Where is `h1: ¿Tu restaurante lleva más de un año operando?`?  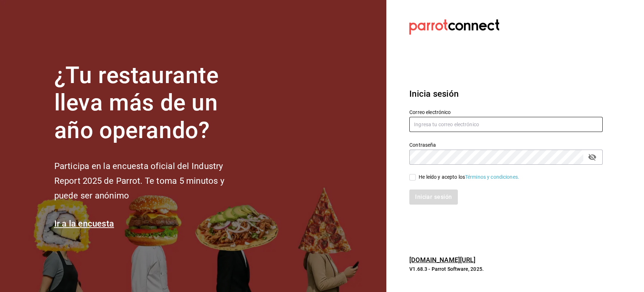 h1: ¿Tu restaurante lleva más de un año operando? is located at coordinates (151, 103).